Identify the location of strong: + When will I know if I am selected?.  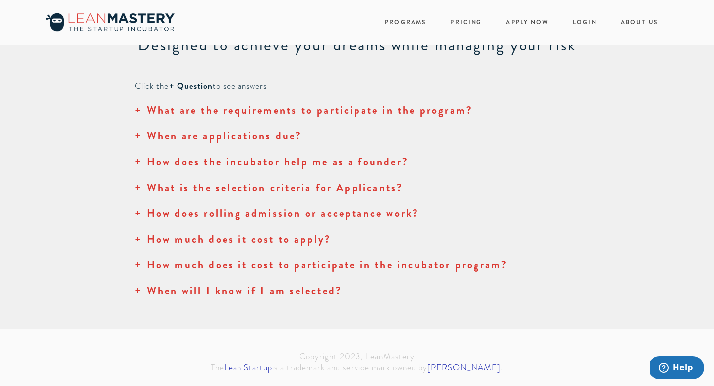
(239, 291).